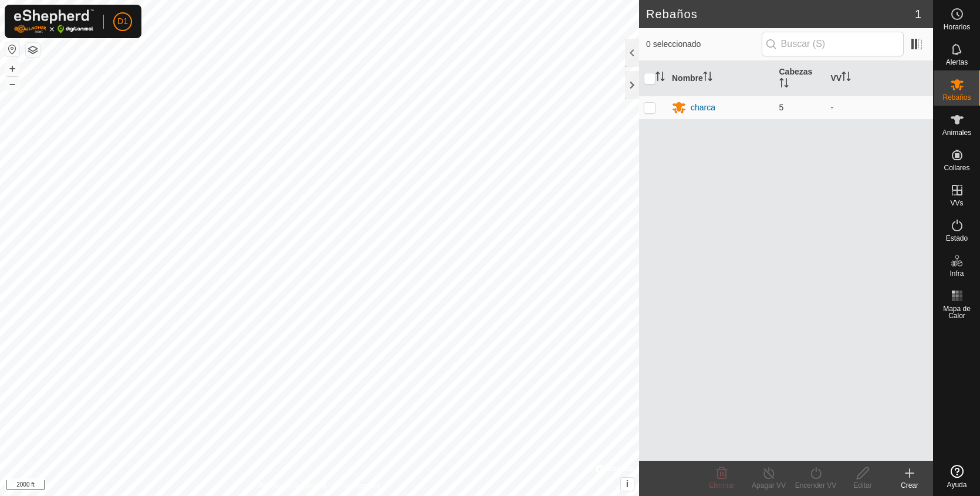  What do you see at coordinates (910, 485) in the screenshot?
I see `div: Crear` at bounding box center [910, 485].